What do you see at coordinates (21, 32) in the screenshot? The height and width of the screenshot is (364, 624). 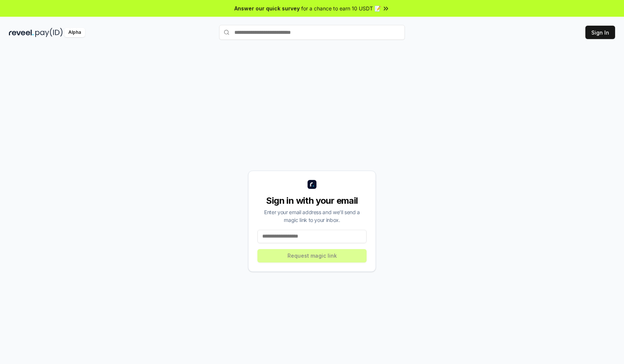 I see `img: reveel_dark` at bounding box center [21, 32].